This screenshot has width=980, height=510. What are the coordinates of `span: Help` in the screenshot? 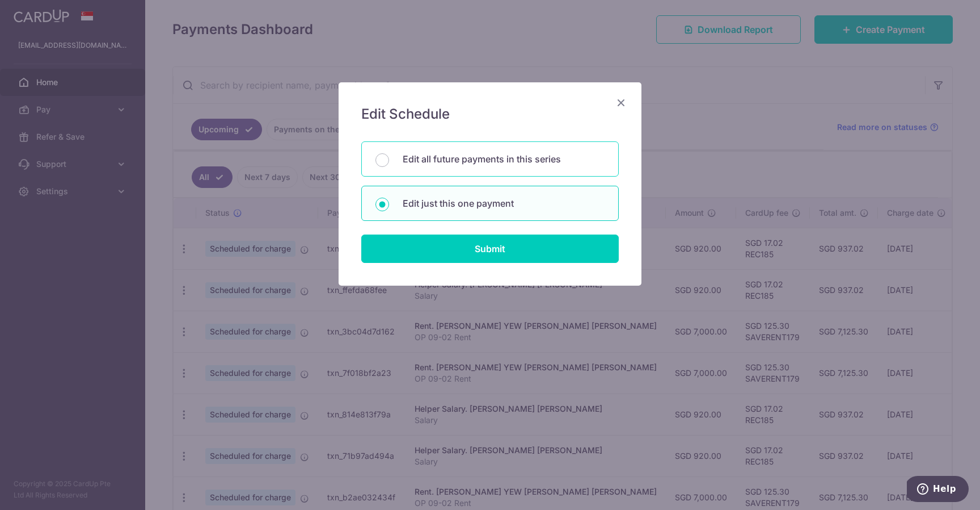 It's located at (38, 13).